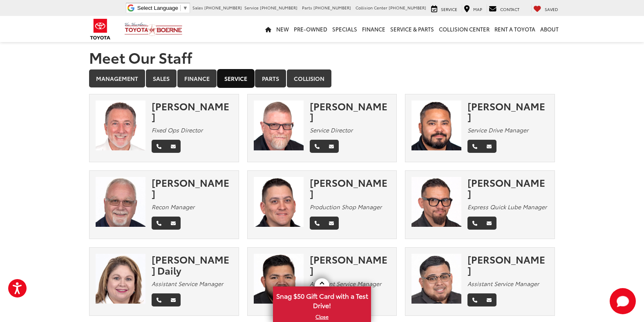 The image size is (644, 322). What do you see at coordinates (153, 29) in the screenshot?
I see `img: Vic Vaughan Toyota of Boerne` at bounding box center [153, 29].